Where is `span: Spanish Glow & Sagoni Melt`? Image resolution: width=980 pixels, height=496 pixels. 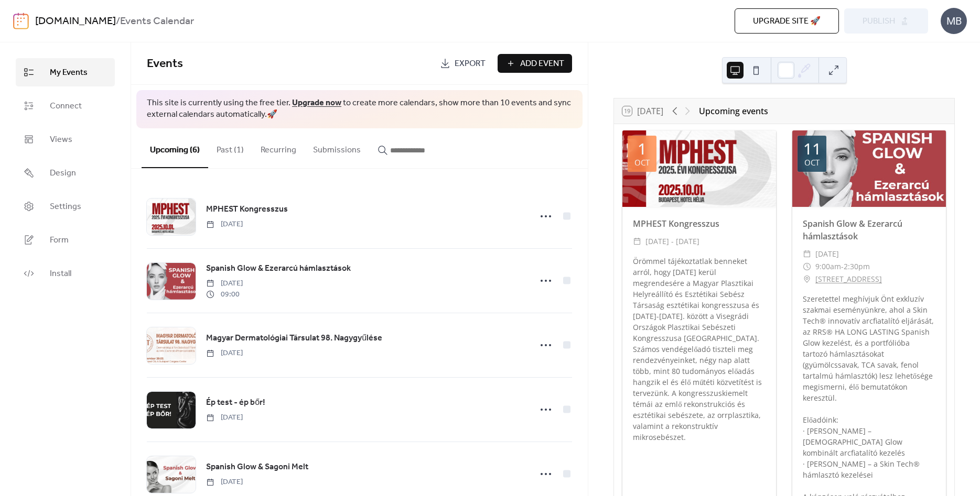
span: Spanish Glow & Sagoni Melt is located at coordinates (257, 467).